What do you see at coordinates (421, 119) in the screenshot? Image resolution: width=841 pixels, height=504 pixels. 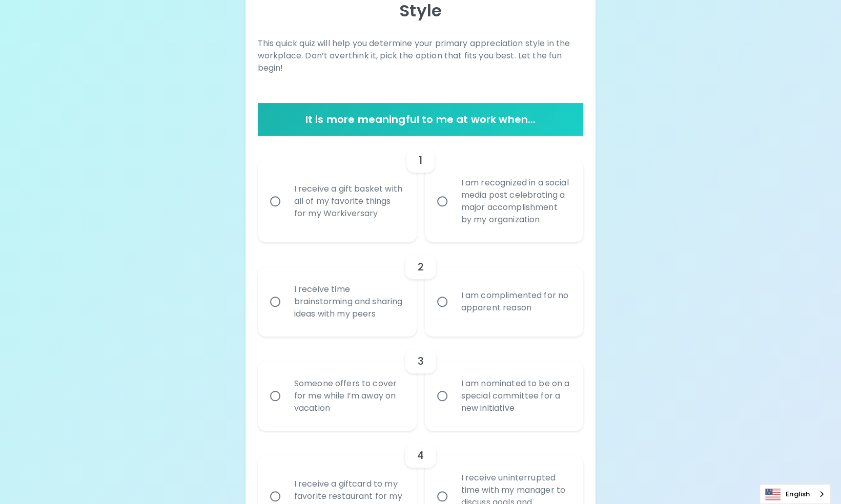 I see `h6: It is more meaningful to me at work when...` at bounding box center [421, 119].